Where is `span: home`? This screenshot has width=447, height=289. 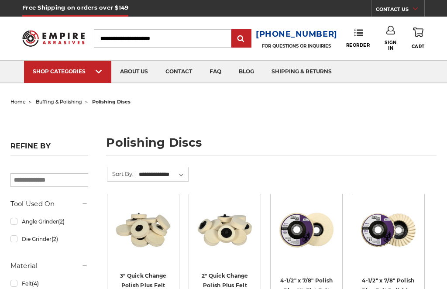
span: home is located at coordinates (18, 102).